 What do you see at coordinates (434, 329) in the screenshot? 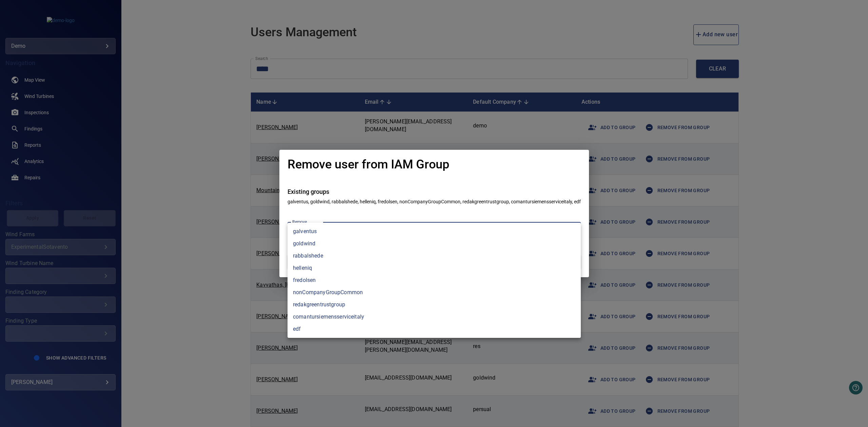
I see `li: edf` at bounding box center [434, 329].